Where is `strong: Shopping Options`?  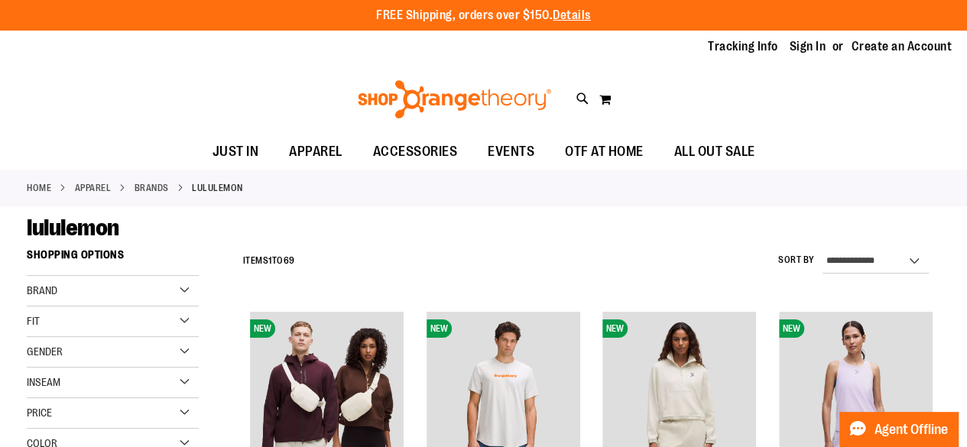 strong: Shopping Options is located at coordinates (112, 258).